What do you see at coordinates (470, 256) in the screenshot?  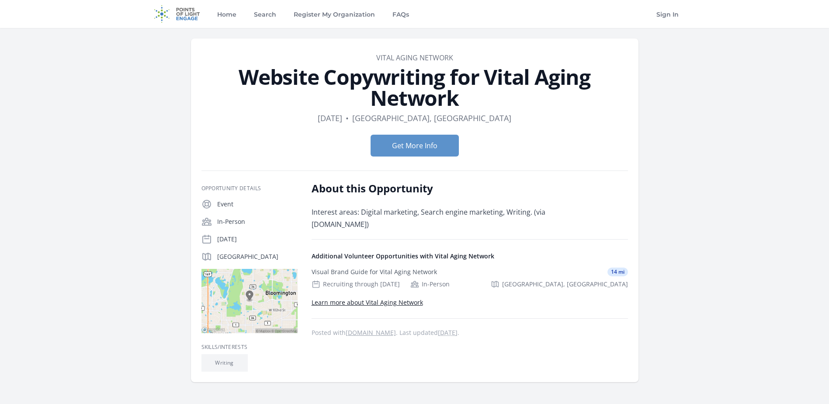 I see `h4: Additional Volunteer Opportunities with Vital Aging Network` at bounding box center [470, 256].